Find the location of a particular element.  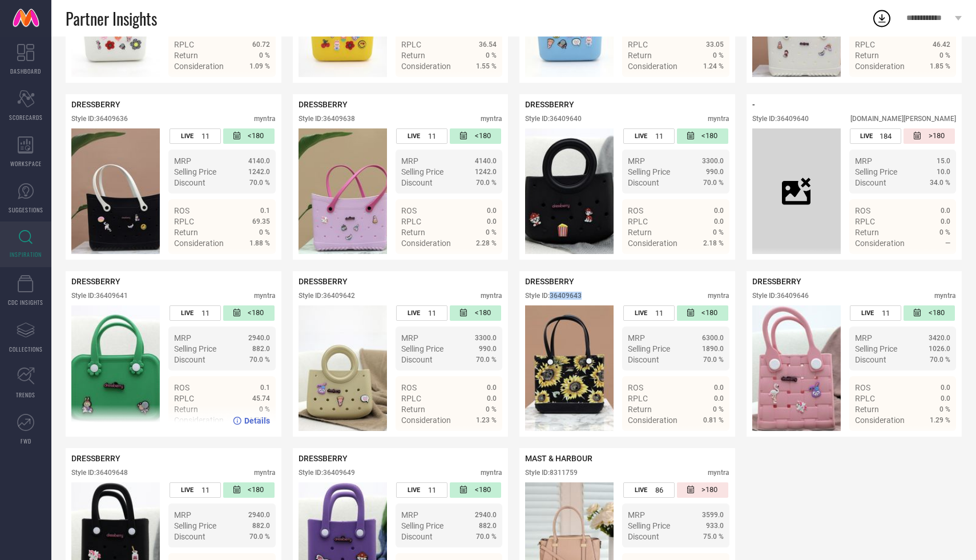

span: 1.29 % is located at coordinates (940, 420).